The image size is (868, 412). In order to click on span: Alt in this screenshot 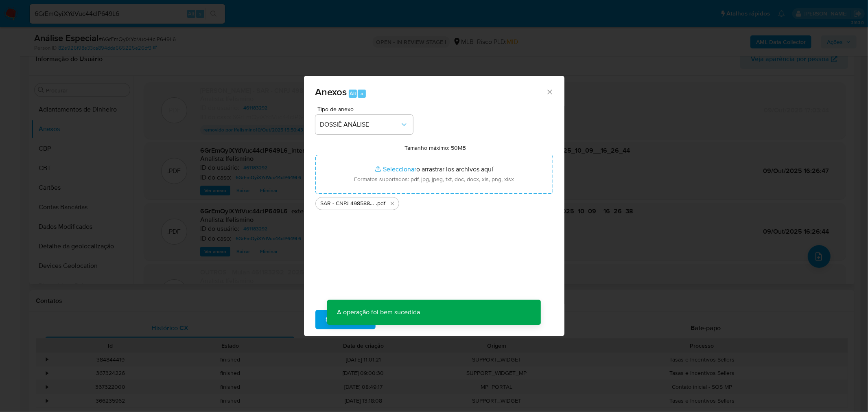, I will do `click(353, 93)`.